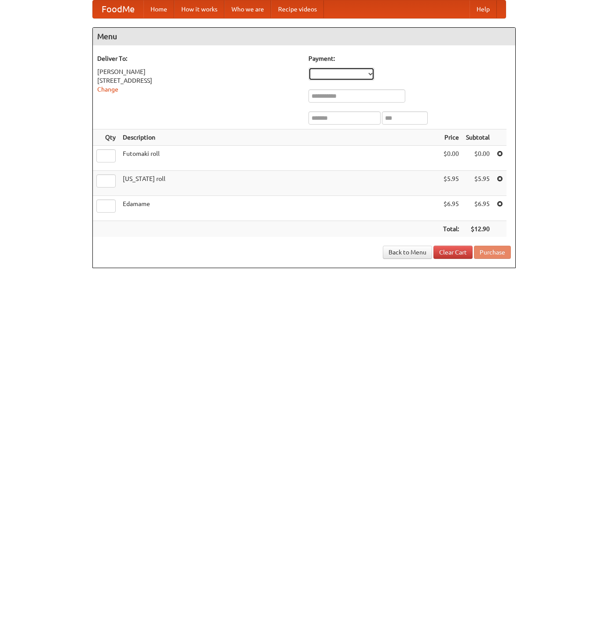  What do you see at coordinates (118, 9) in the screenshot?
I see `a: FoodMe` at bounding box center [118, 9].